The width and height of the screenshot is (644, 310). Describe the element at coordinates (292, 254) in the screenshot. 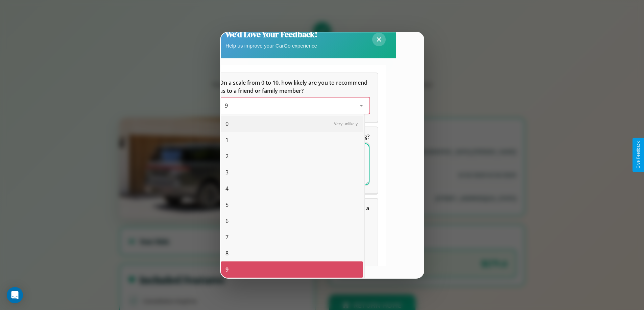

I see `div: 8` at that location.